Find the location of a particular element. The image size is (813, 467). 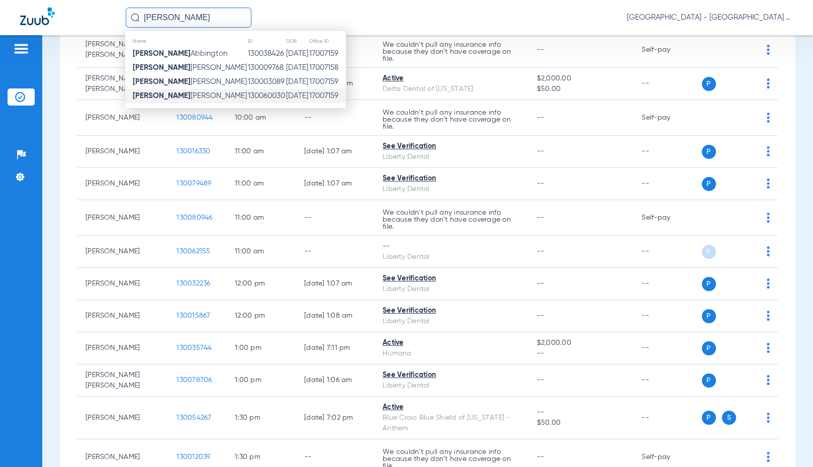

img: Zuub Logo is located at coordinates (37, 16).